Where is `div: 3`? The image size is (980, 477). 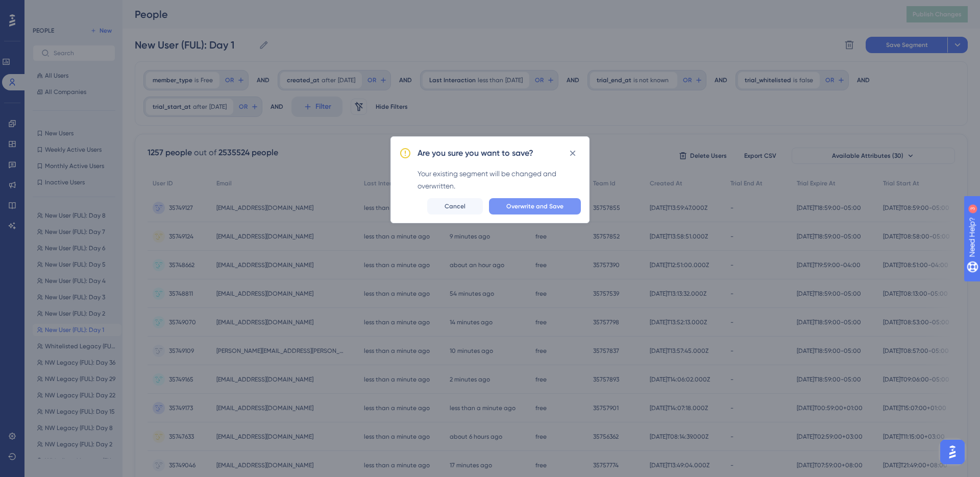
div: 3 is located at coordinates (73, 9).